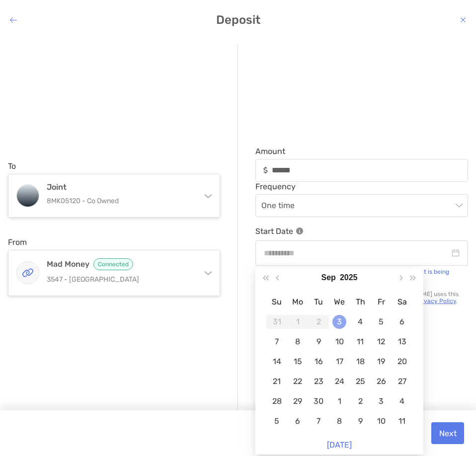 The width and height of the screenshot is (476, 456). I want to click on div: 30, so click(318, 402).